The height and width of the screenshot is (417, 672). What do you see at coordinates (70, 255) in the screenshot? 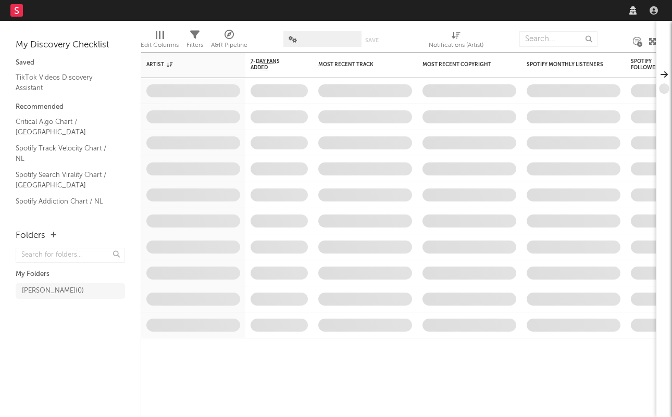
I see `input: Search for folders...` at bounding box center [70, 255].